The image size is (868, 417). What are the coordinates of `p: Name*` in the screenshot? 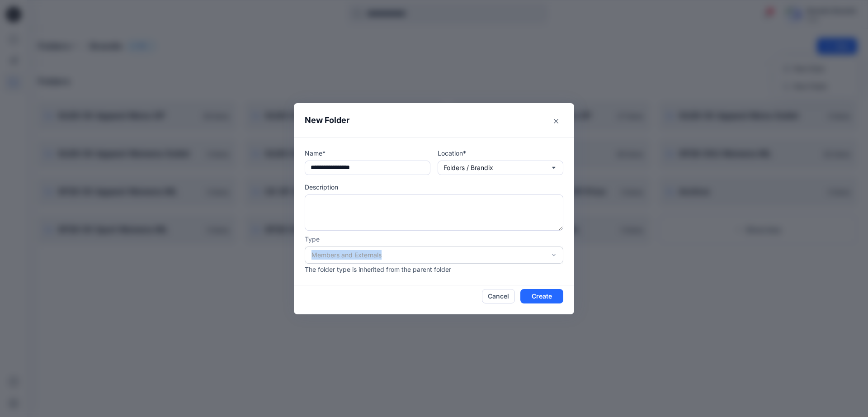 It's located at (367, 153).